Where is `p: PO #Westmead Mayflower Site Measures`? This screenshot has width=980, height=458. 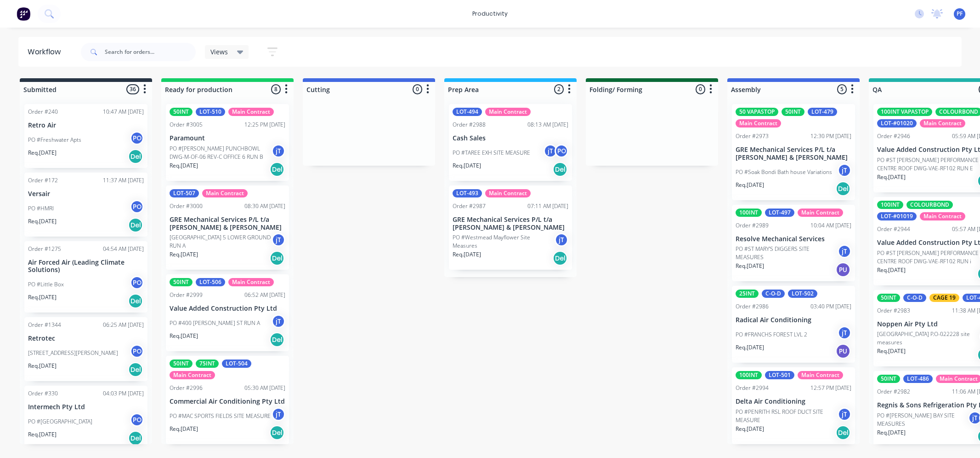
p: PO #Westmead Mayflower Site Measures is located at coordinates (503, 242).